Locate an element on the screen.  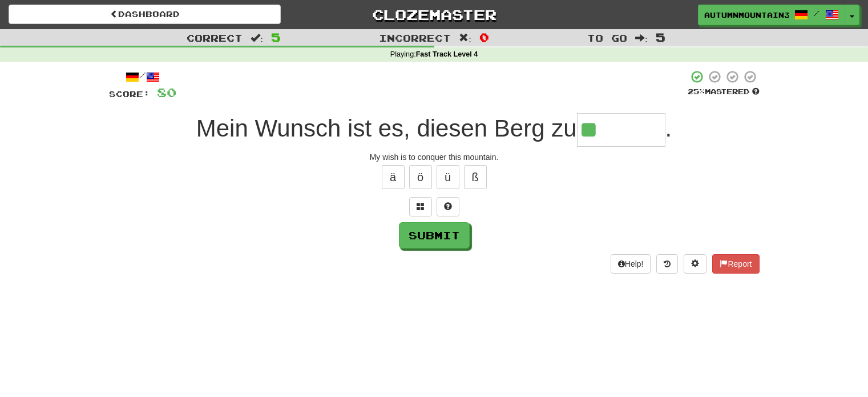
button: Submit is located at coordinates (434, 235).